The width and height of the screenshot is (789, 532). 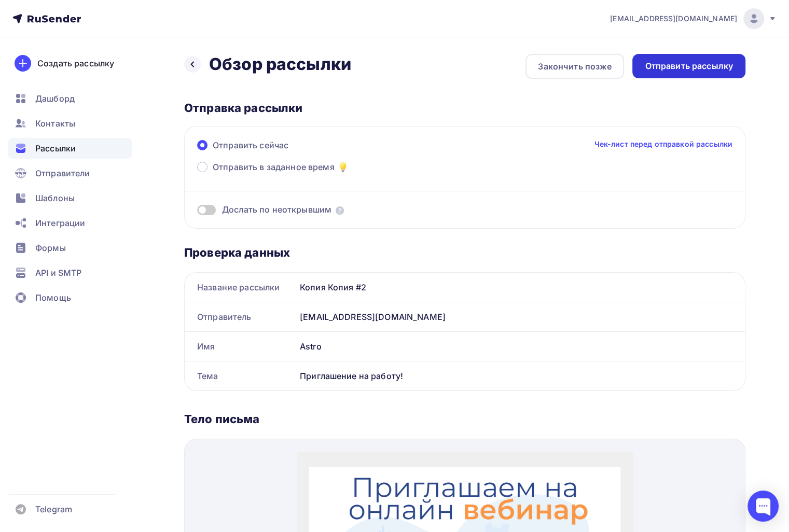 What do you see at coordinates (55, 123) in the screenshot?
I see `span: Контакты` at bounding box center [55, 123].